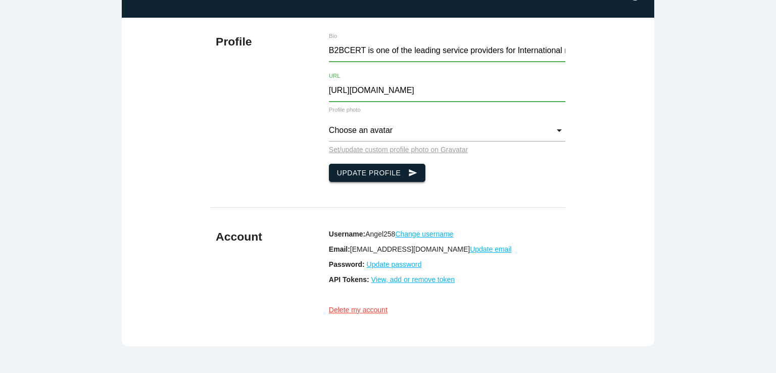 The height and width of the screenshot is (373, 776). I want to click on u: View, add or remove token, so click(413, 279).